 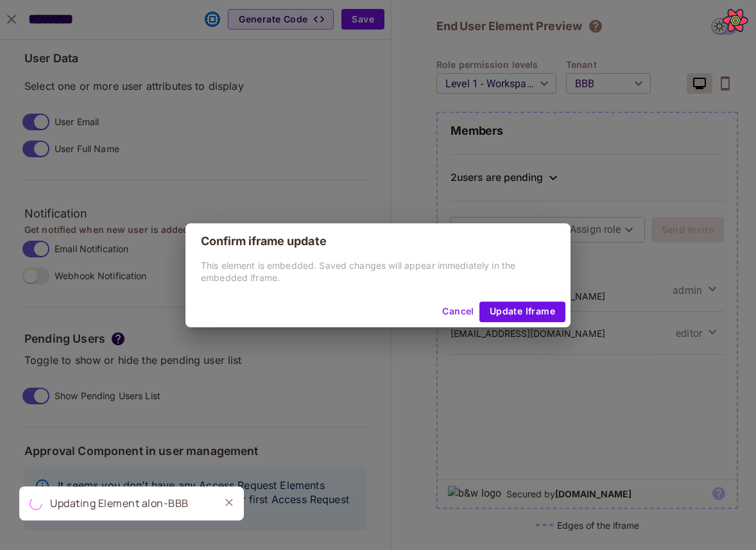 I want to click on button: Close, so click(x=229, y=503).